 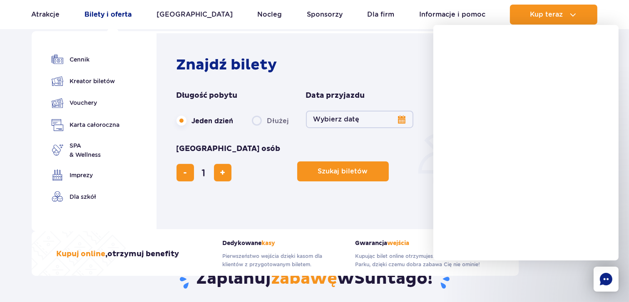 I want to click on strong: Znajdź bilety, so click(x=227, y=65).